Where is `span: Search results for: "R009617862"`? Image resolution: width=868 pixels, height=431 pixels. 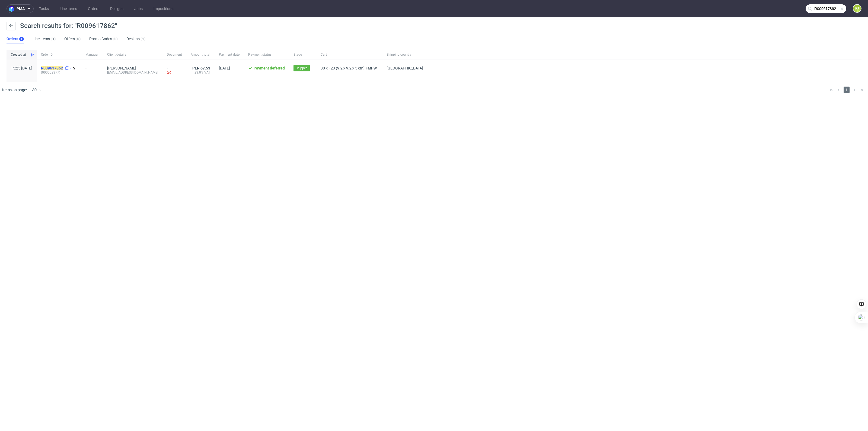 span: Search results for: "R009617862" is located at coordinates (69, 26).